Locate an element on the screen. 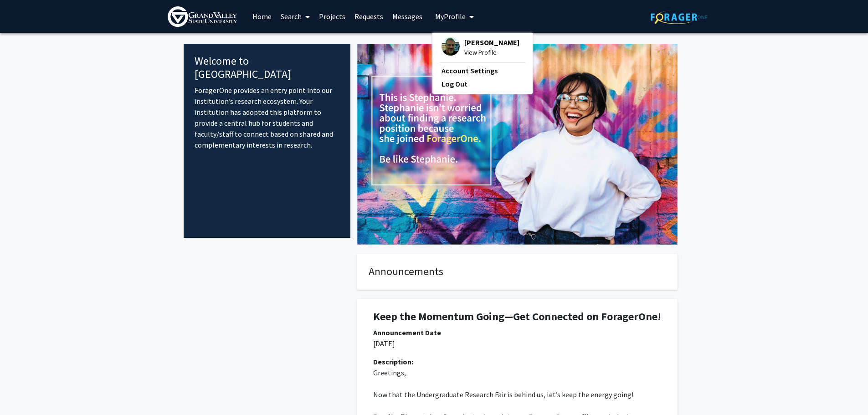 Image resolution: width=868 pixels, height=415 pixels. span: My Profile is located at coordinates (450, 17).